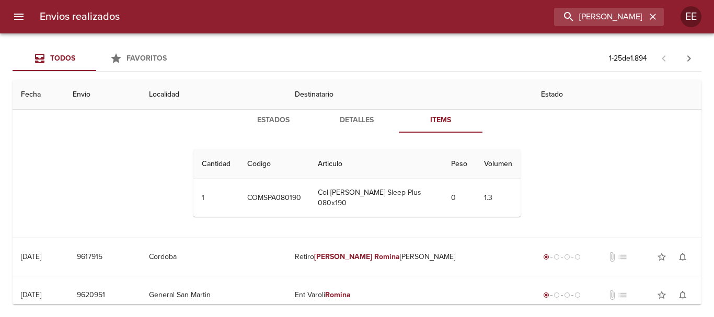 The height and width of the screenshot is (317, 714). Describe the element at coordinates (357, 183) in the screenshot. I see `table: Tabla de Items` at that location.